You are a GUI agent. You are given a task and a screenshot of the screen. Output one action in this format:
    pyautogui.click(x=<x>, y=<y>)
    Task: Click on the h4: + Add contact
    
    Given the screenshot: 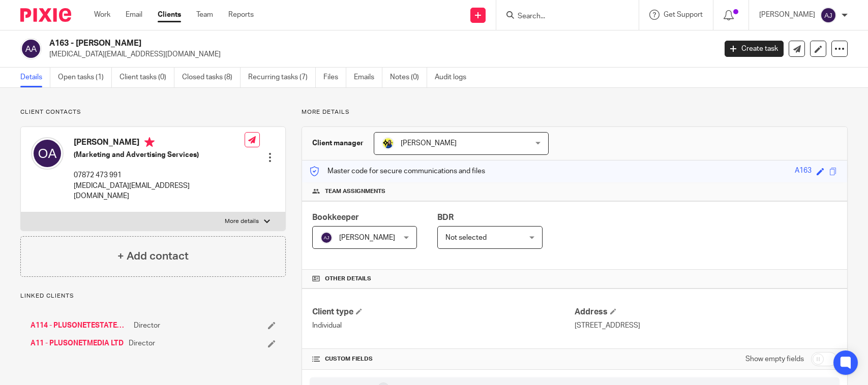 What is the action you would take?
    pyautogui.click(x=153, y=256)
    